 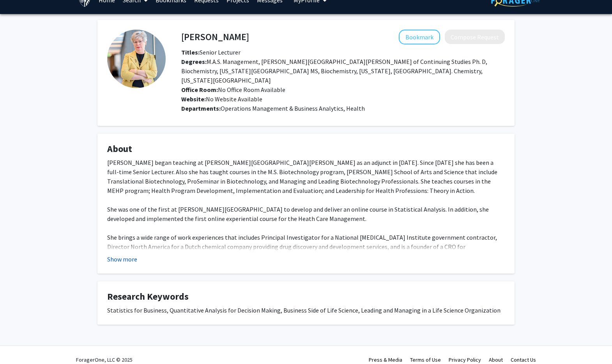 What do you see at coordinates (194, 62) in the screenshot?
I see `b: Degrees:` at bounding box center [194, 62].